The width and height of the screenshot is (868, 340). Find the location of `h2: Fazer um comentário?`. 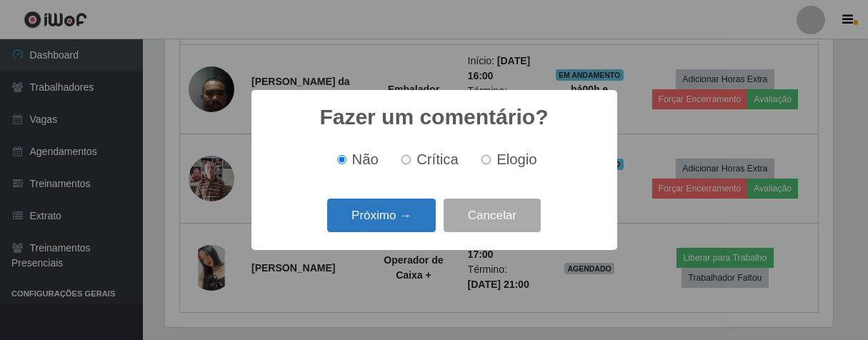

h2: Fazer um comentário? is located at coordinates (434, 117).